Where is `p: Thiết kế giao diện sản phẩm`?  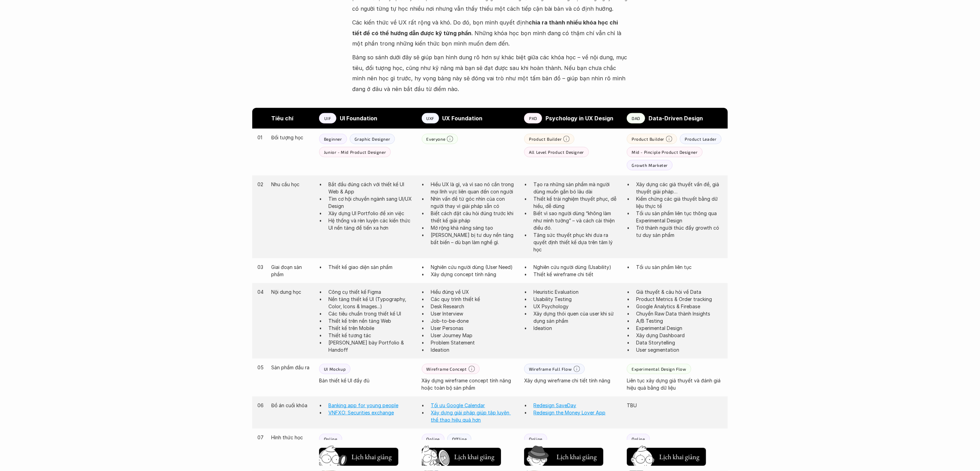
p: Thiết kế giao diện sản phẩm is located at coordinates (371, 267).